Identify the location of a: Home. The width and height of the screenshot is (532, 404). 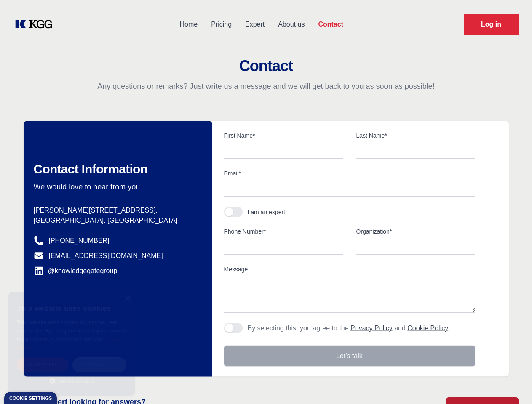
(188, 25).